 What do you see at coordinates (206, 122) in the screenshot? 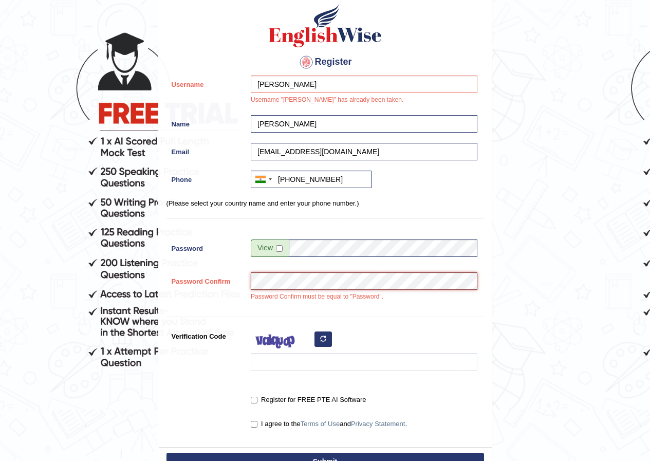
I see `label: Name` at bounding box center [206, 122].